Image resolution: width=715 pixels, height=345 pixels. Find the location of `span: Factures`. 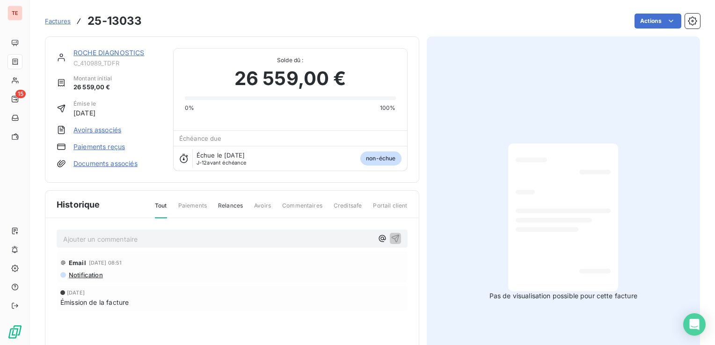

span: Factures is located at coordinates (58, 21).